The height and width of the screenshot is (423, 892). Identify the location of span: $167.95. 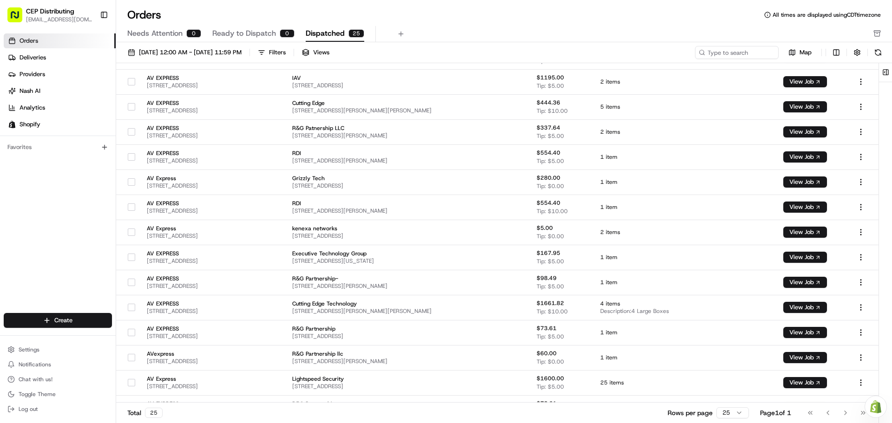
(548, 253).